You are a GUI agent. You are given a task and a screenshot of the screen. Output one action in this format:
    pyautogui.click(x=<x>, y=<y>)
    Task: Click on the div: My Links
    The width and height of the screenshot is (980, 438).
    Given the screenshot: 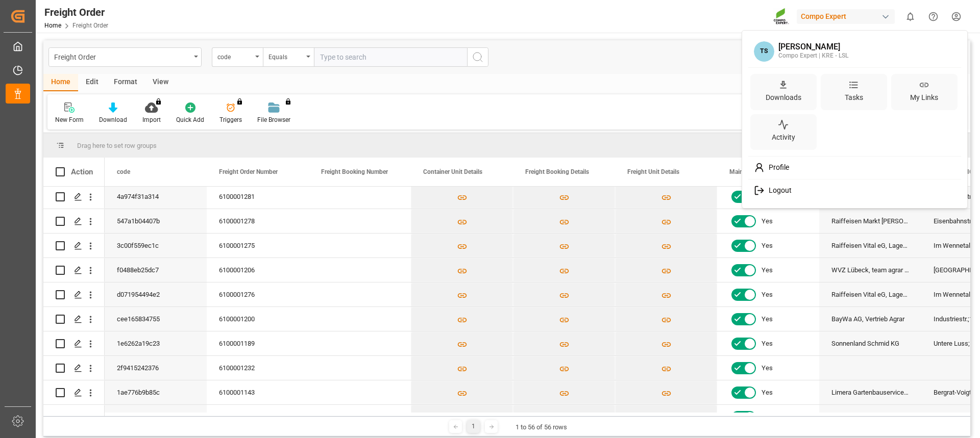 What is the action you would take?
    pyautogui.click(x=923, y=97)
    